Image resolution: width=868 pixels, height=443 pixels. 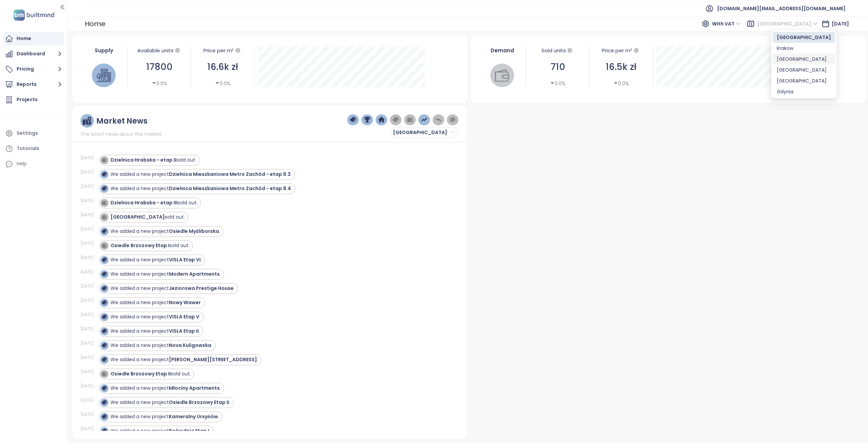 What do you see at coordinates (201, 288) in the screenshot?
I see `strong: Jeziorowa Prestige House` at bounding box center [201, 288].